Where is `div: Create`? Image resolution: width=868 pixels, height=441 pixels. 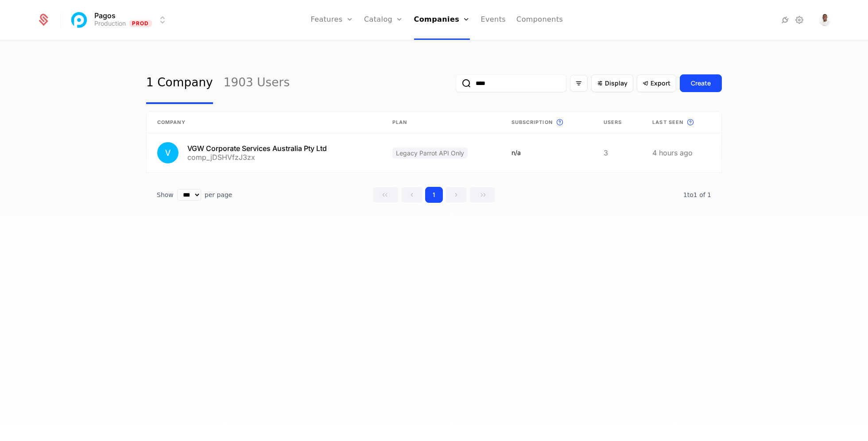 div: Create is located at coordinates (701, 83).